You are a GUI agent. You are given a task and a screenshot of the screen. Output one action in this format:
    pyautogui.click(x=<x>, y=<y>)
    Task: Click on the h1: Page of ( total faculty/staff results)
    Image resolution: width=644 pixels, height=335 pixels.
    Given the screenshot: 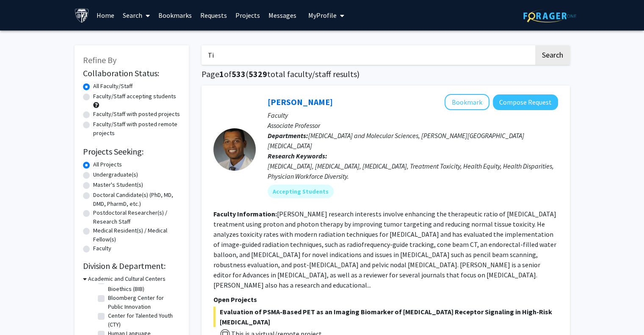 What is the action you would take?
    pyautogui.click(x=386, y=74)
    